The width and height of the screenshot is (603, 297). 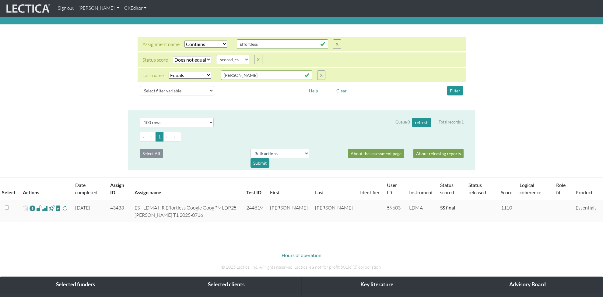 I want to click on div: Selected clients, so click(x=226, y=284).